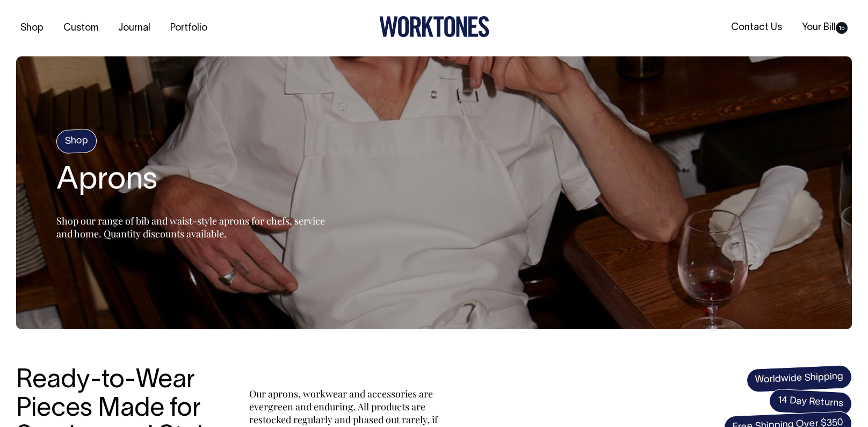 This screenshot has width=868, height=427. I want to click on span: 15, so click(842, 28).